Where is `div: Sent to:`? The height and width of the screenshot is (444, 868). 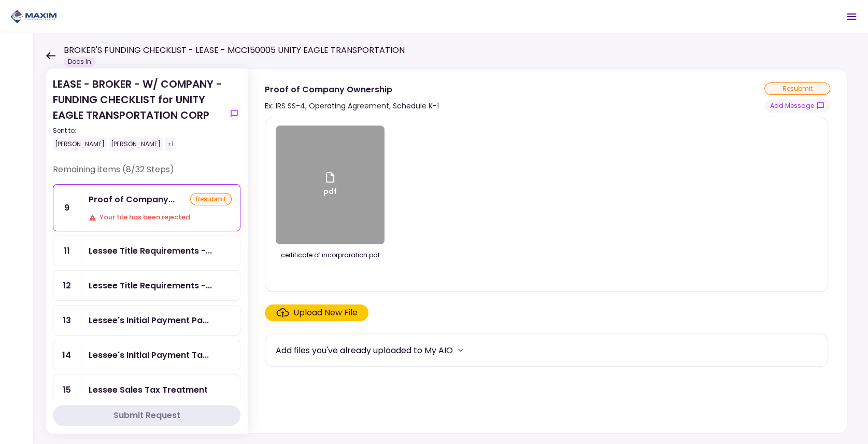 div: Sent to: is located at coordinates (138, 131).